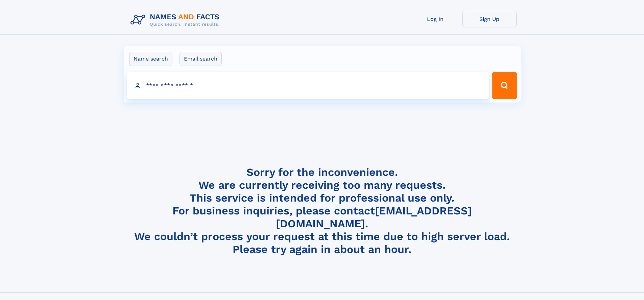 The height and width of the screenshot is (300, 644). What do you see at coordinates (504, 86) in the screenshot?
I see `button: Search Button` at bounding box center [504, 86].